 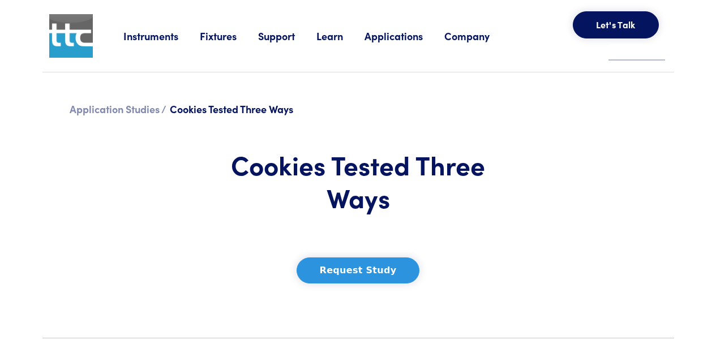 I want to click on a: Instruments, so click(x=161, y=36).